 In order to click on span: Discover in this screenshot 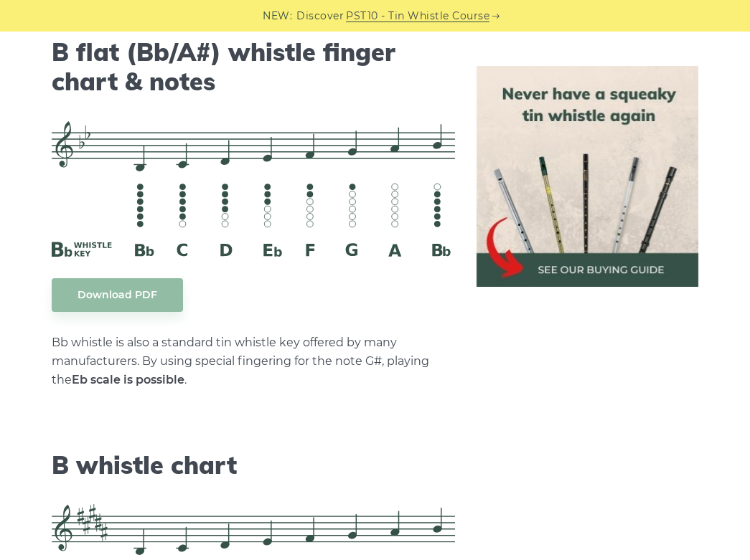, I will do `click(320, 15)`.